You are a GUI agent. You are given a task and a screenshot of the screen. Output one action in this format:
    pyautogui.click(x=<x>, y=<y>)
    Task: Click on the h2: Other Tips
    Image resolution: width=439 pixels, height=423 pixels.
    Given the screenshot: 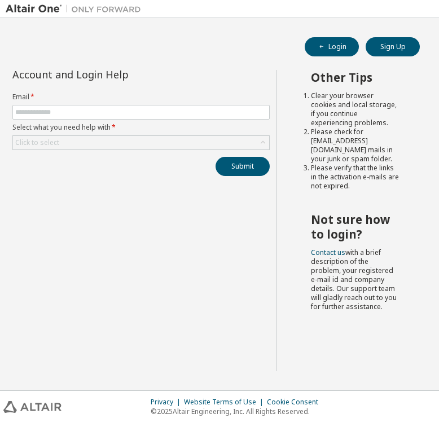 What is the action you would take?
    pyautogui.click(x=355, y=77)
    